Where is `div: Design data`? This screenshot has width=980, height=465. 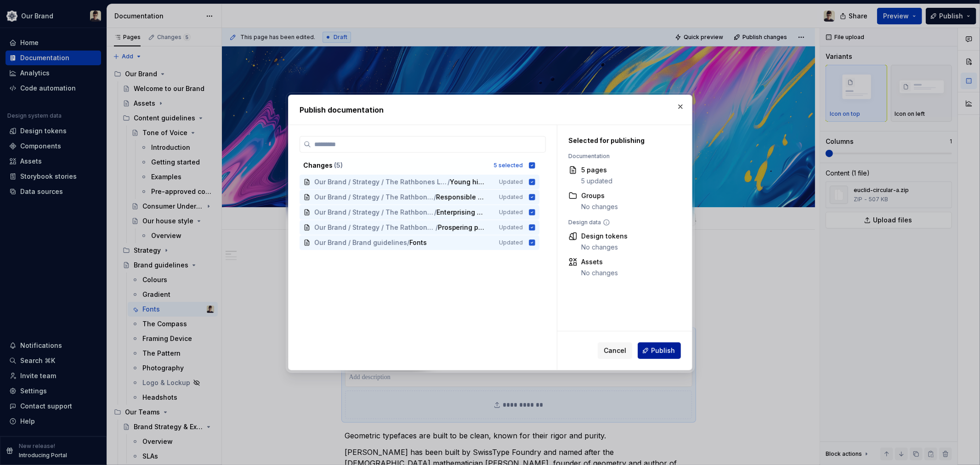
div: Design data is located at coordinates (619, 222).